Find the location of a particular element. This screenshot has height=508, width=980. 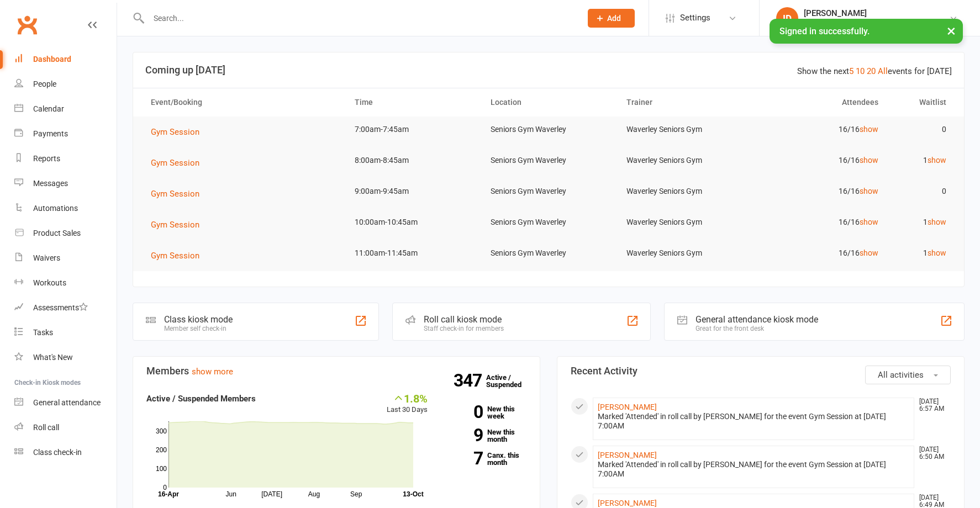

strong: 0 is located at coordinates (464, 412).